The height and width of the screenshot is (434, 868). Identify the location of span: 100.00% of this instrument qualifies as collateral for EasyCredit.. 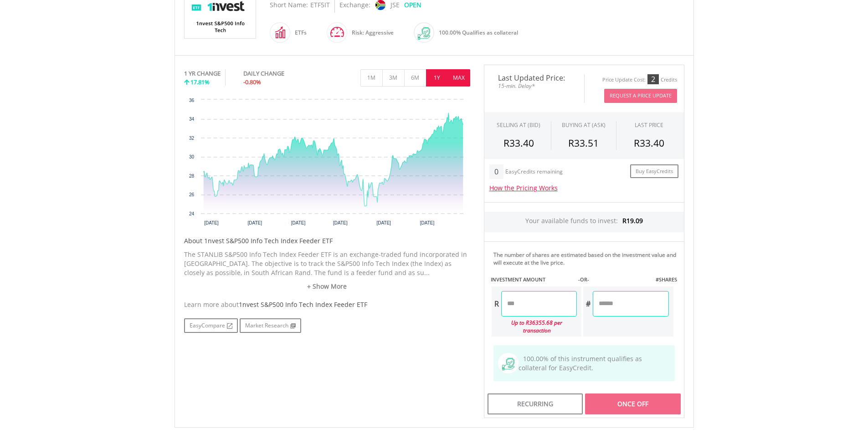
(580, 363).